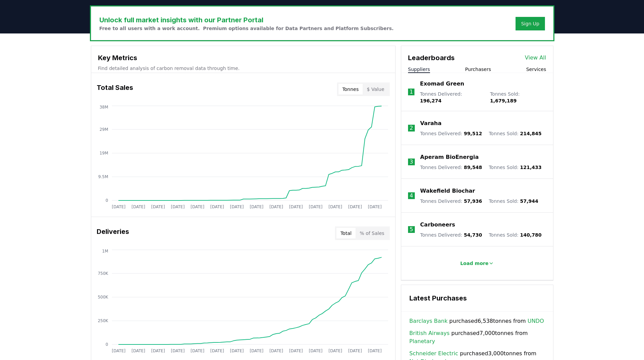 Image resolution: width=644 pixels, height=360 pixels. What do you see at coordinates (432, 58) in the screenshot?
I see `h3: Leaderboards` at bounding box center [432, 58].